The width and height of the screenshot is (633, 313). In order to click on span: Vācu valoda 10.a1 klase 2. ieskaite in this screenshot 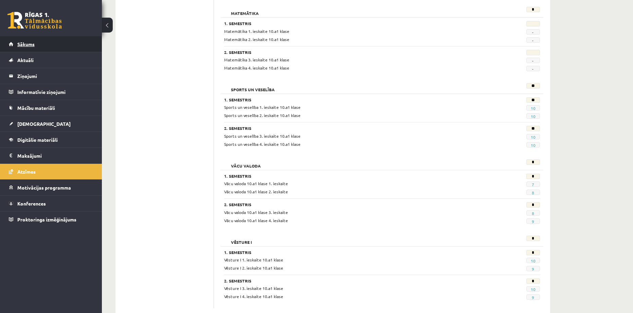, I will do `click(256, 192)`.